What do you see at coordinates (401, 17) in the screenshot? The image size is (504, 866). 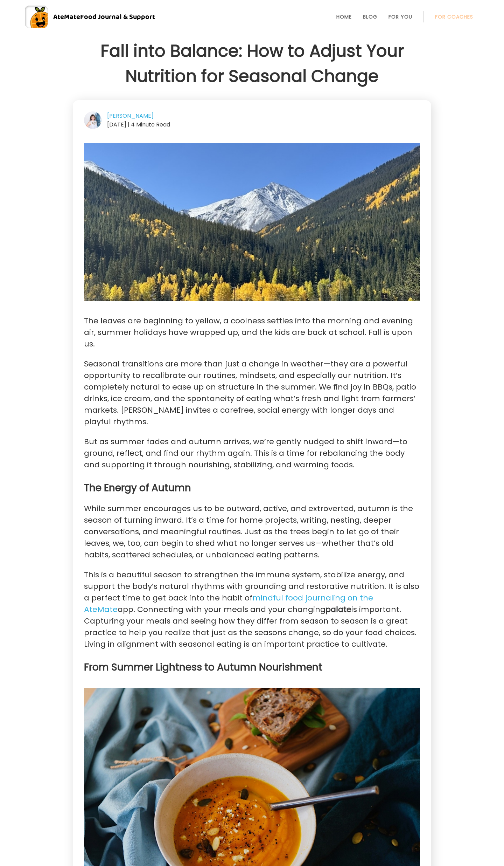 I see `a: For You` at bounding box center [401, 17].